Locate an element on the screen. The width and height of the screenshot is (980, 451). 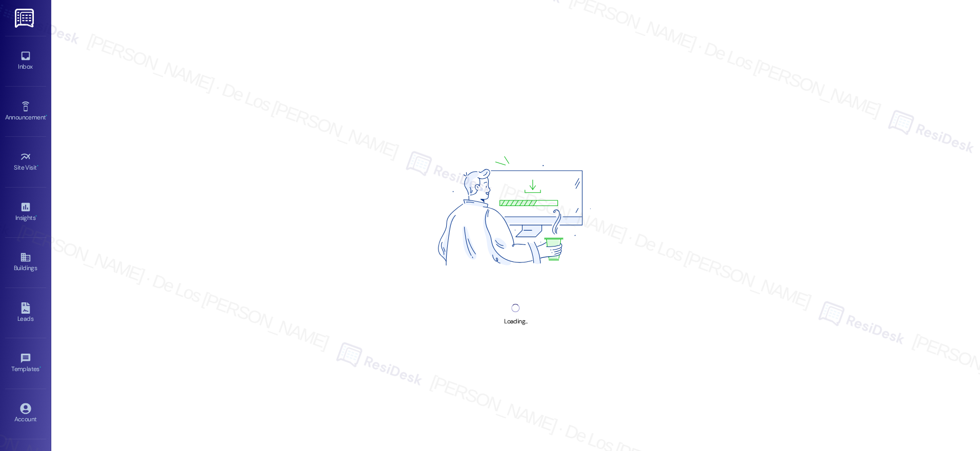
a: Inbox is located at coordinates (26, 61).